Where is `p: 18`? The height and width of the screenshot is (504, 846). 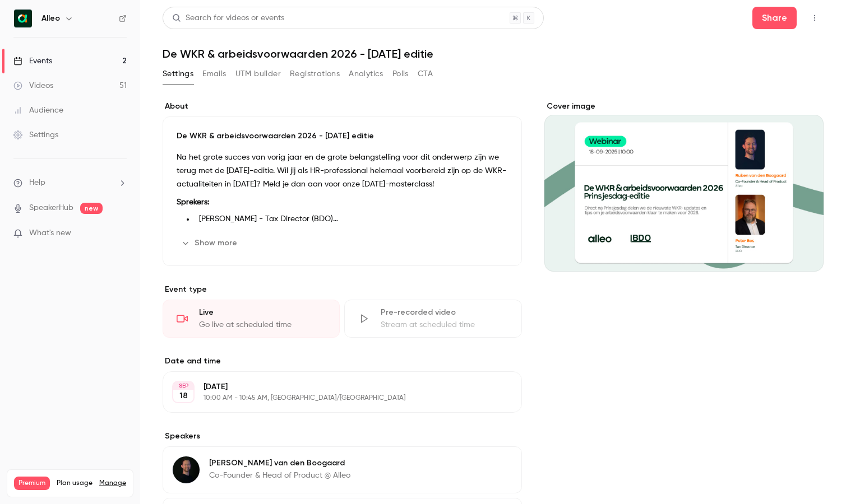
p: 18 is located at coordinates (183, 396).